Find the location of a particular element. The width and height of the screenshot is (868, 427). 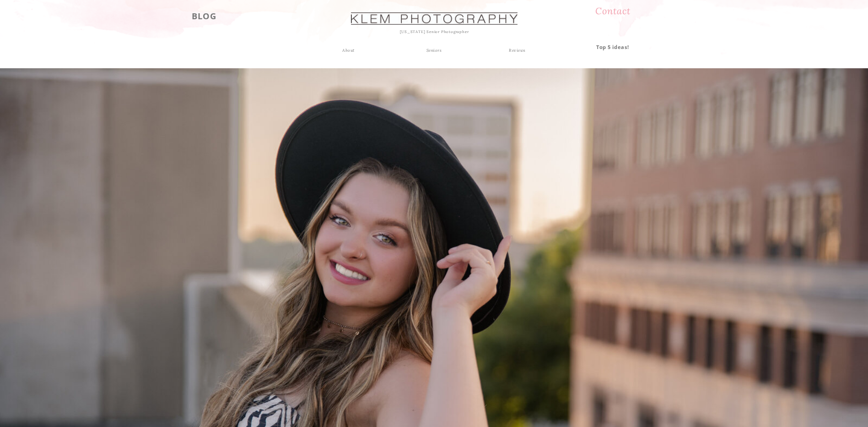

a: Reviews is located at coordinates (518, 51).